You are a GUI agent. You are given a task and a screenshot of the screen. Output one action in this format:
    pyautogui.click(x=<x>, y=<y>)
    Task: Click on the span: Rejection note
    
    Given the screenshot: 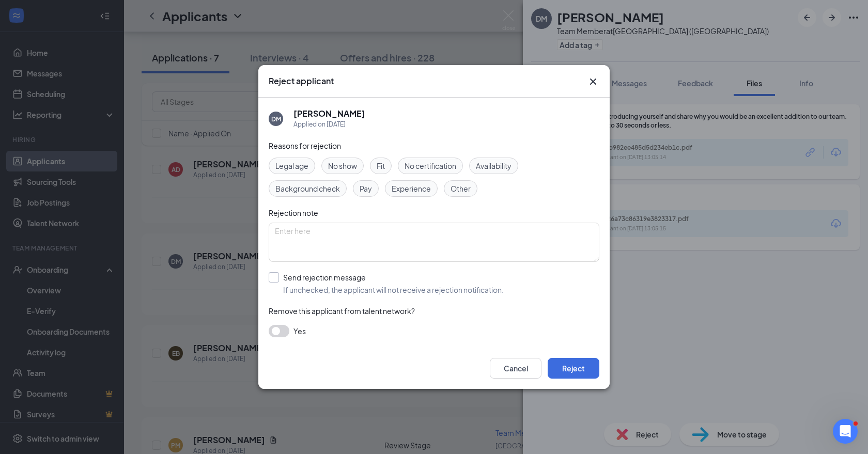 What is the action you would take?
    pyautogui.click(x=293, y=213)
    